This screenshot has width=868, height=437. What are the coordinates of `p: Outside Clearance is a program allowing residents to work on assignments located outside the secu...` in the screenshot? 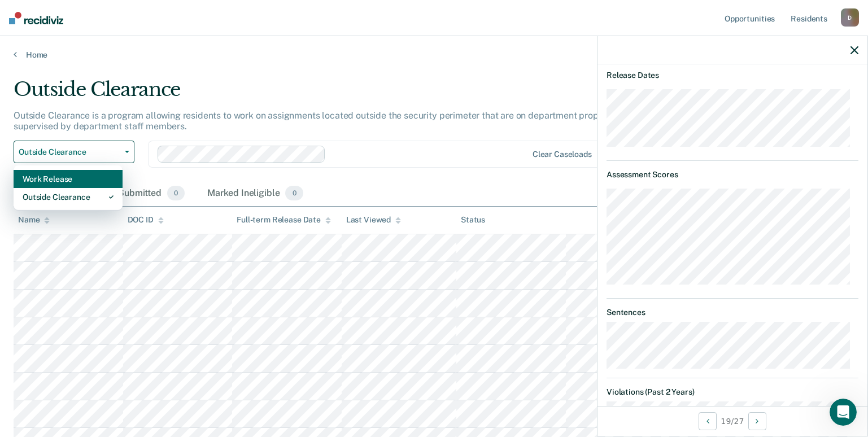 It's located at (323, 121).